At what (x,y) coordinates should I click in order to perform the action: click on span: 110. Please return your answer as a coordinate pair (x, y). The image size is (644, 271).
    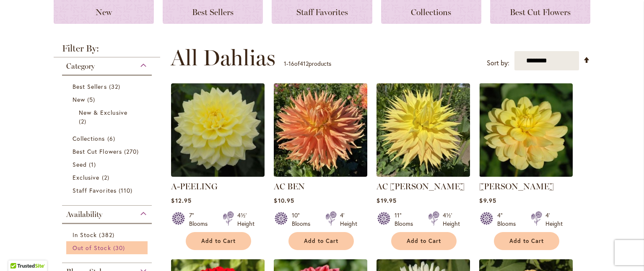
    Looking at the image, I should click on (127, 190).